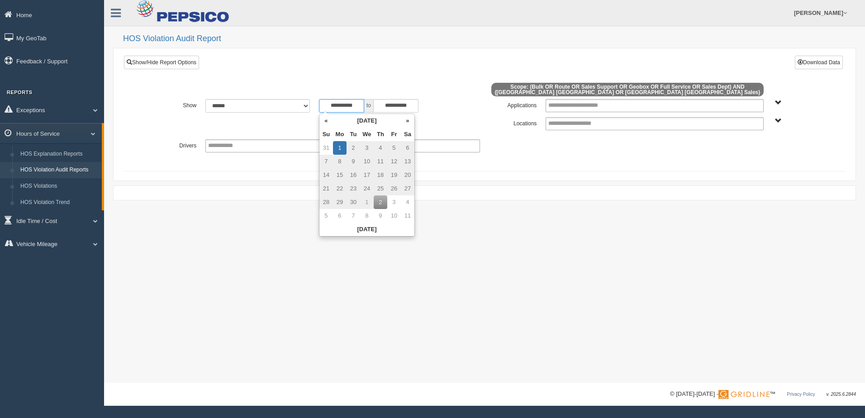 The image size is (865, 418). What do you see at coordinates (353, 175) in the screenshot?
I see `td: 16` at bounding box center [353, 175].